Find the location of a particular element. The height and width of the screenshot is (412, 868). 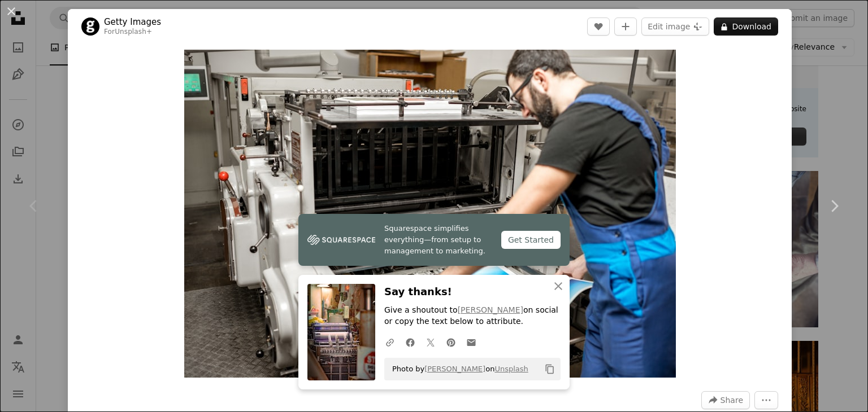

button: Zoom in on this image is located at coordinates (430, 213).